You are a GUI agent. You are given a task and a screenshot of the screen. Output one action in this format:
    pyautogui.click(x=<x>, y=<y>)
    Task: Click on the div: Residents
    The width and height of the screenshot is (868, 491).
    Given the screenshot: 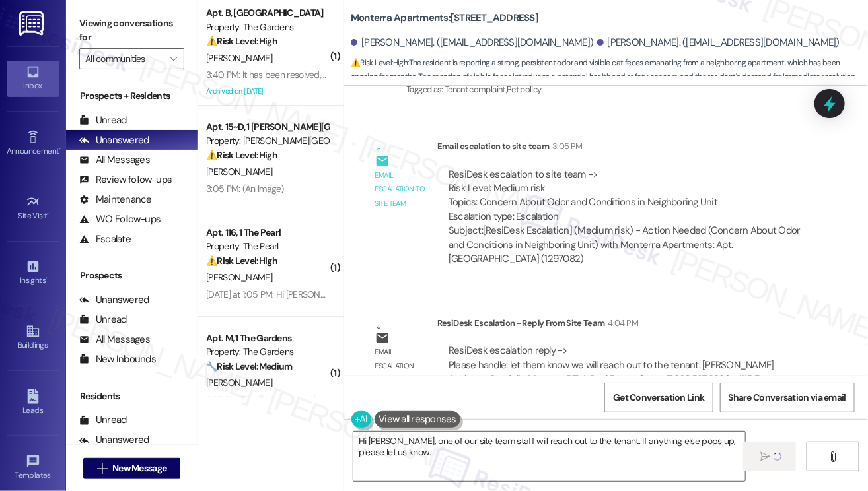 What is the action you would take?
    pyautogui.click(x=132, y=396)
    